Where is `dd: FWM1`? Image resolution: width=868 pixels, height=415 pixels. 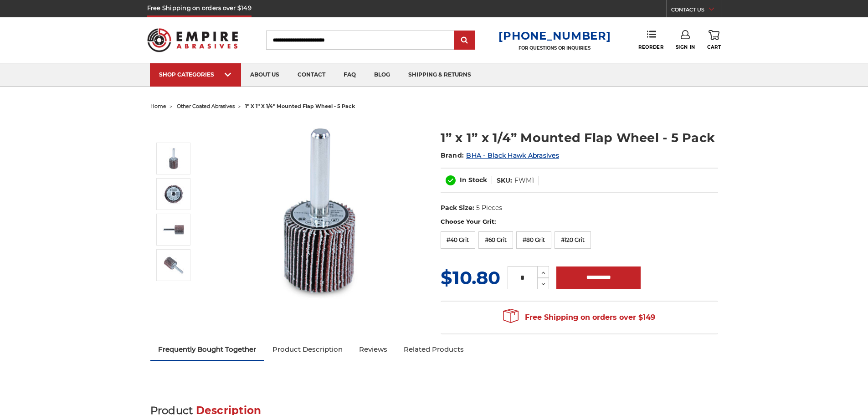
dd: FWM1 is located at coordinates (524, 180).